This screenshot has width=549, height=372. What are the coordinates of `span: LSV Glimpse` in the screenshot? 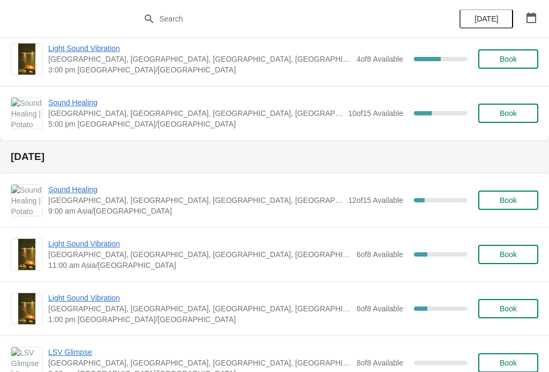 It's located at (199, 352).